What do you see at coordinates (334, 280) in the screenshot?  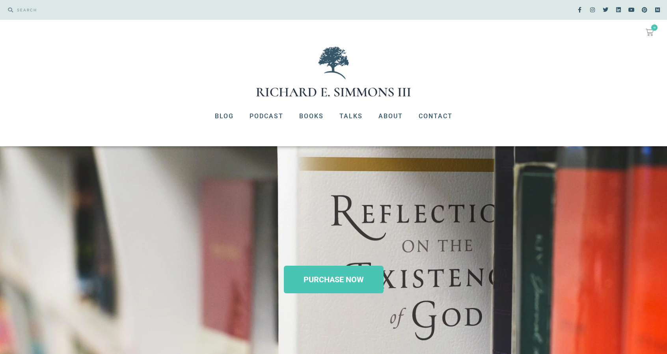 I see `span: PURCHASE NOW` at bounding box center [334, 280].